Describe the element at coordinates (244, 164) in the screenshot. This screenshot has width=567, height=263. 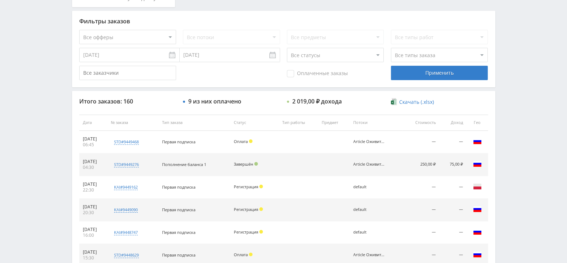
I see `span: Завершён` at that location.